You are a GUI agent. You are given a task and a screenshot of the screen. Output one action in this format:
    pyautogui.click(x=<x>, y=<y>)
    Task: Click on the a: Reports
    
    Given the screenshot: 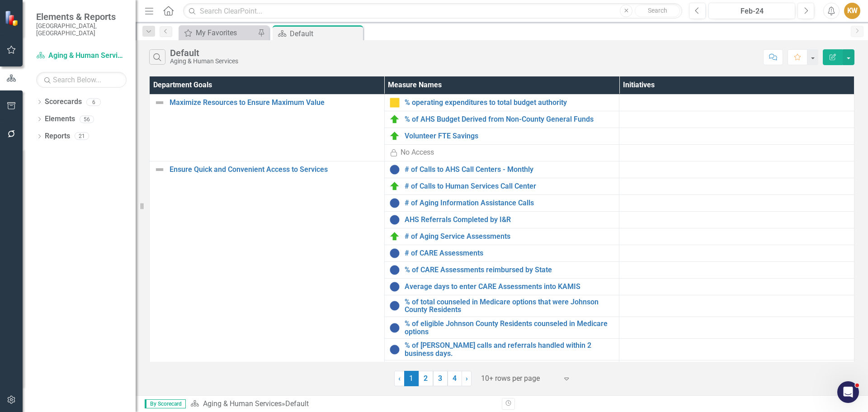 What is the action you would take?
    pyautogui.click(x=57, y=136)
    